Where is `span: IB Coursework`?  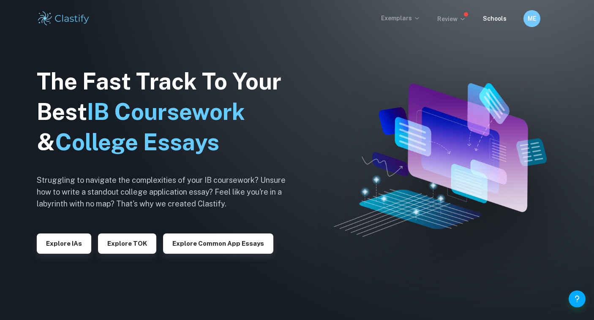
span: IB Coursework is located at coordinates (166, 112).